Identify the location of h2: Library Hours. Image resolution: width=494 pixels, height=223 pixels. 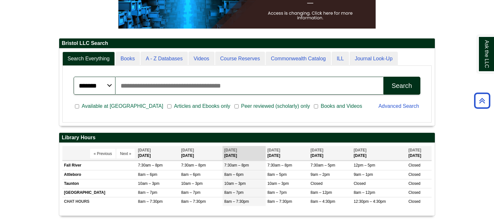
(247, 138).